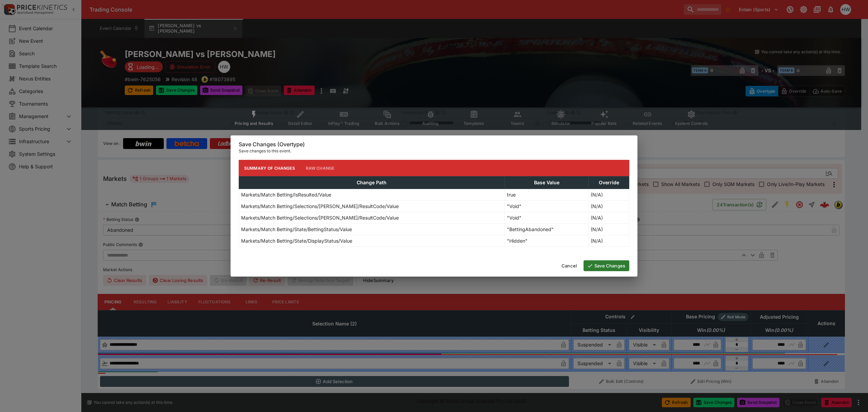  Describe the element at coordinates (609, 182) in the screenshot. I see `th: Override` at that location.